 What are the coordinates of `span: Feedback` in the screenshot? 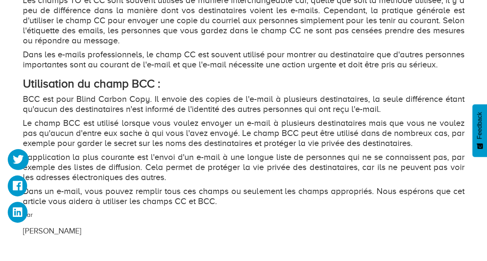 It's located at (479, 125).